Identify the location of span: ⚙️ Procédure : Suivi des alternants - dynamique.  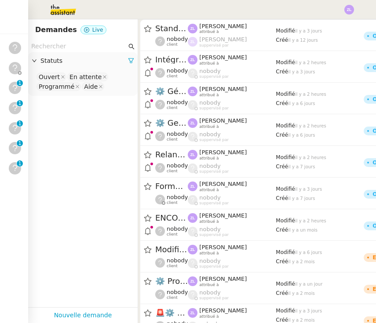
(172, 282).